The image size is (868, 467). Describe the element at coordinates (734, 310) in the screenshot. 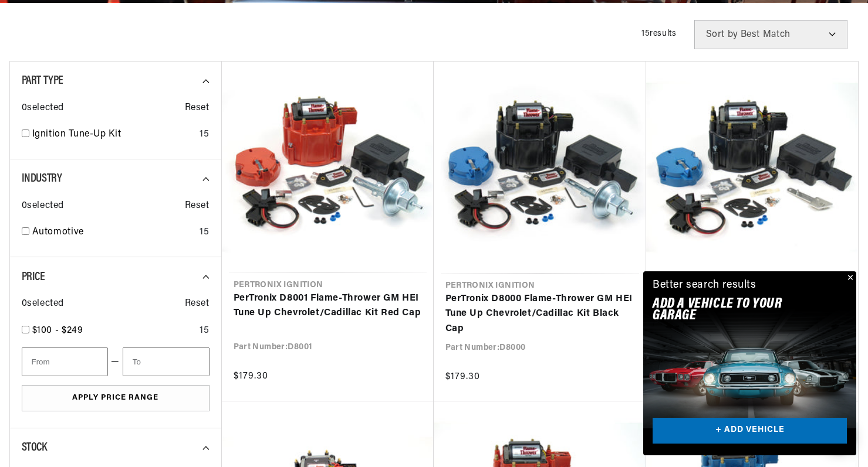

I see `h2: Add A VEHICLE to your garage` at that location.